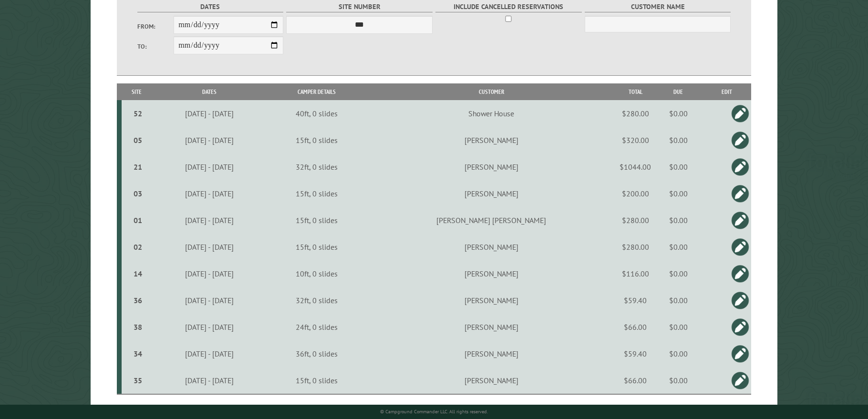 The height and width of the screenshot is (419, 868). Describe the element at coordinates (359, 7) in the screenshot. I see `label: Site Number` at that location.